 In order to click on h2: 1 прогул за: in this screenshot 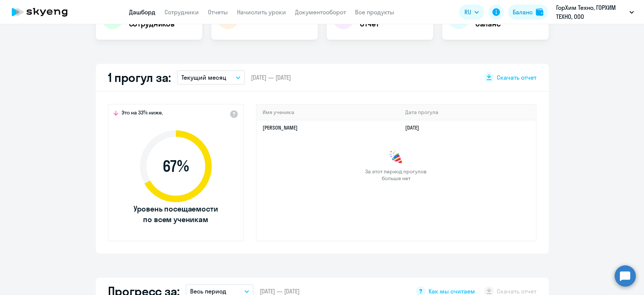, I will do `click(139, 77)`.